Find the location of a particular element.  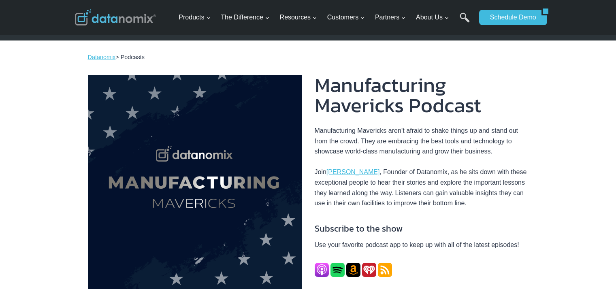

p: Use your favorite podcast app to keep up with all of the latest episodes! is located at coordinates (421, 245).